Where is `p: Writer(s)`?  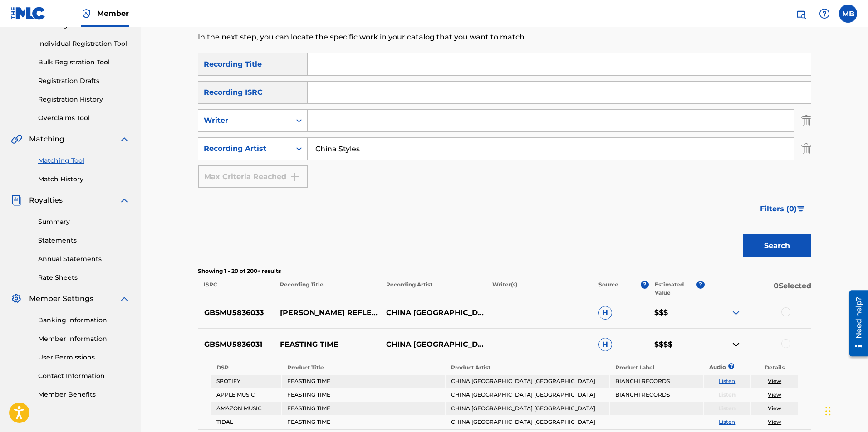 p: Writer(s) is located at coordinates (539, 289).